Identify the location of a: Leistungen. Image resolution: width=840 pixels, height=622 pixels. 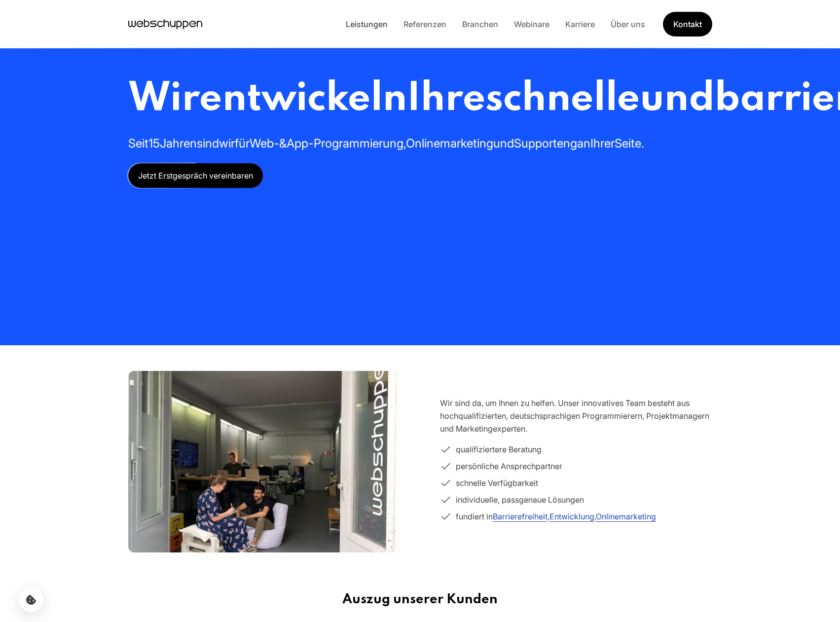
(367, 24).